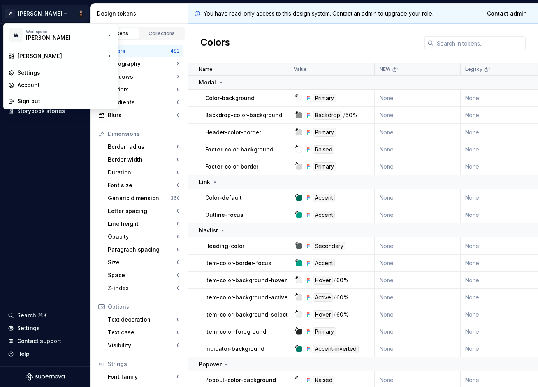  Describe the element at coordinates (65, 73) in the screenshot. I see `div: Settings` at that location.